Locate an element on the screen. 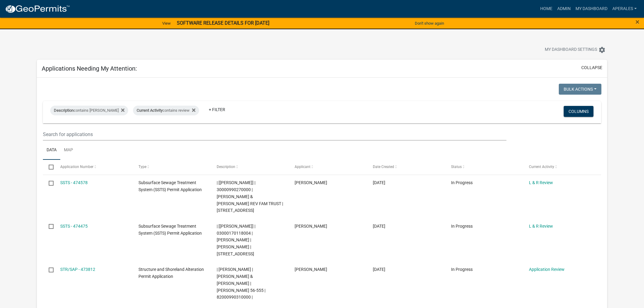  datatable-header-cell: Application Number is located at coordinates (94, 167).